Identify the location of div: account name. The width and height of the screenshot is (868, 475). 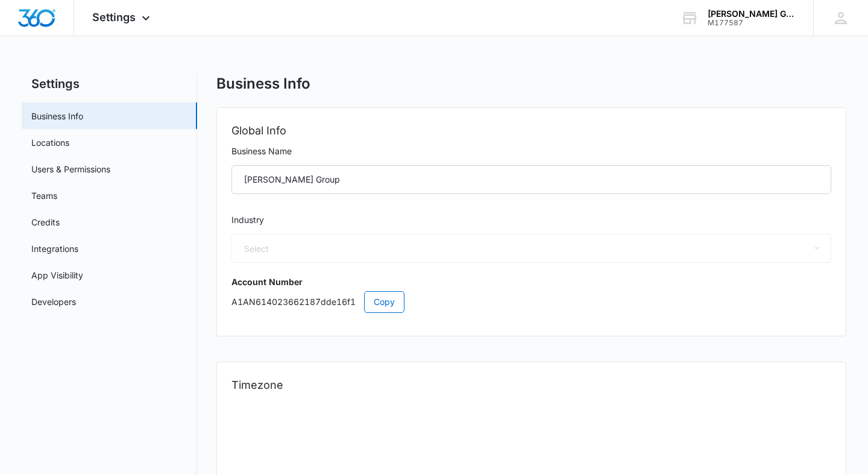
(751, 14).